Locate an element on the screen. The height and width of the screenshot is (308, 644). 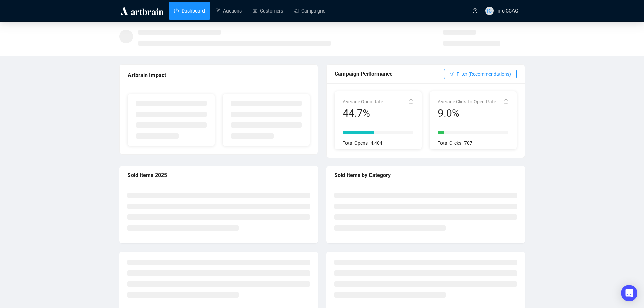
span: 707 is located at coordinates (468, 143).